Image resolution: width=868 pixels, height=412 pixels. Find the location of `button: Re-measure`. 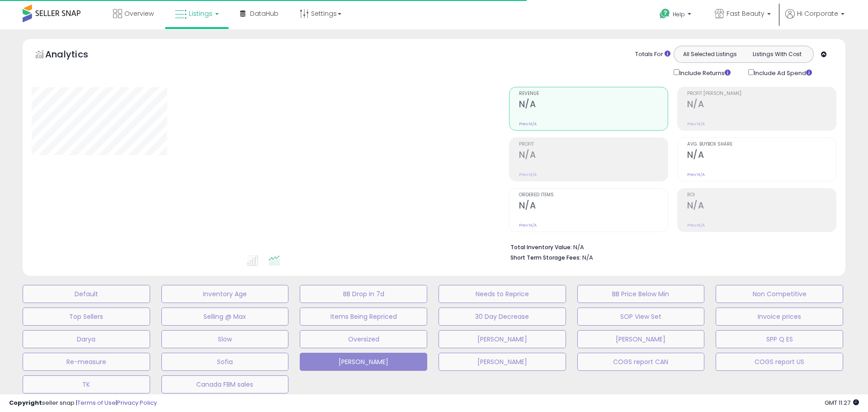

button: Re-measure is located at coordinates (86, 362).